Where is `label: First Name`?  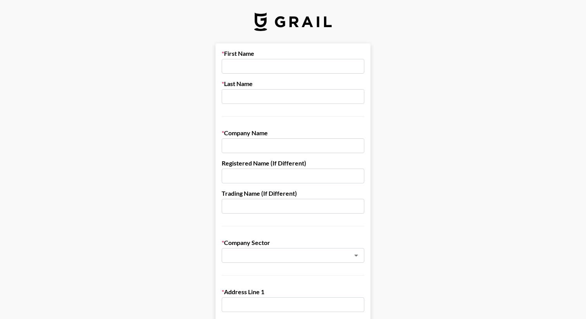 label: First Name is located at coordinates (293, 53).